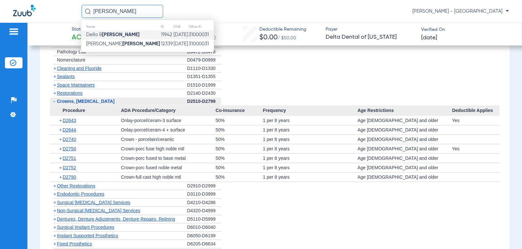 The image size is (522, 249). What do you see at coordinates (88, 11) in the screenshot?
I see `img: Search Icon` at bounding box center [88, 11].